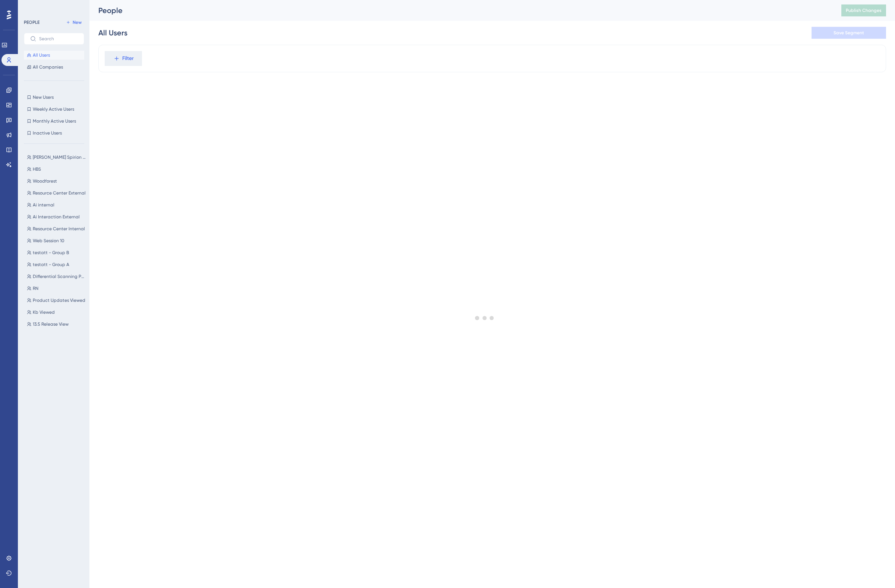 The image size is (895, 588). What do you see at coordinates (59, 301) in the screenshot?
I see `span: Product Updates Viewed` at bounding box center [59, 301].